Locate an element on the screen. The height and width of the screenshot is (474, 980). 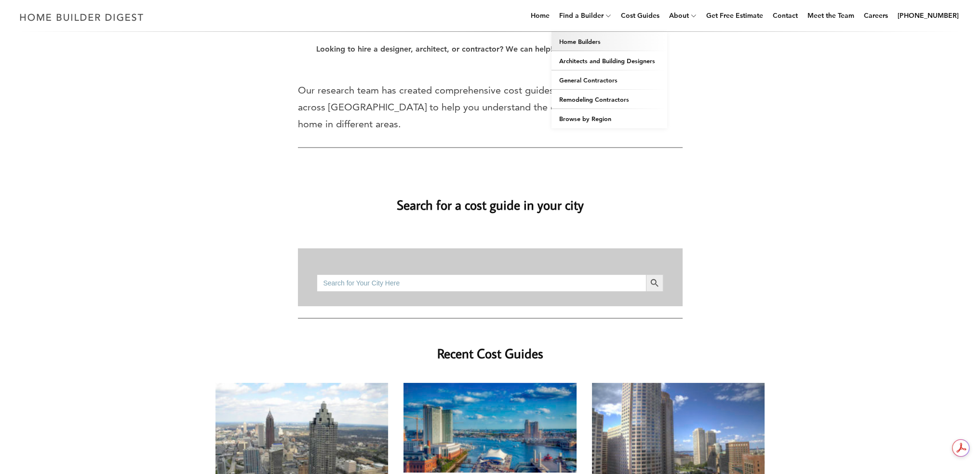
input: Search for Your City Here is located at coordinates (481, 283).